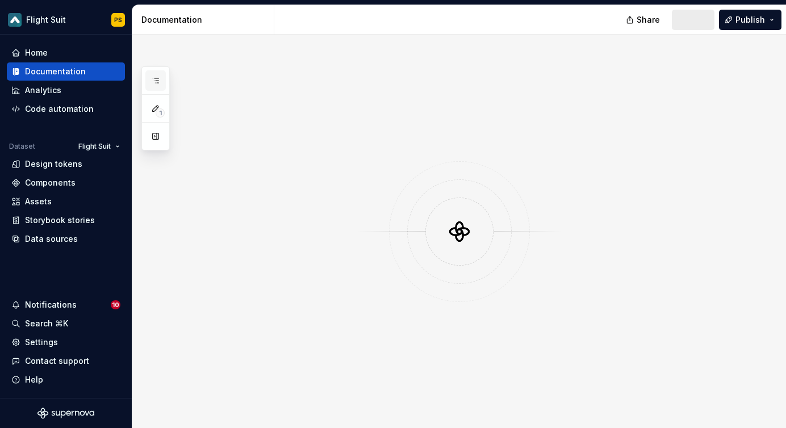  I want to click on a: Settings, so click(66, 342).